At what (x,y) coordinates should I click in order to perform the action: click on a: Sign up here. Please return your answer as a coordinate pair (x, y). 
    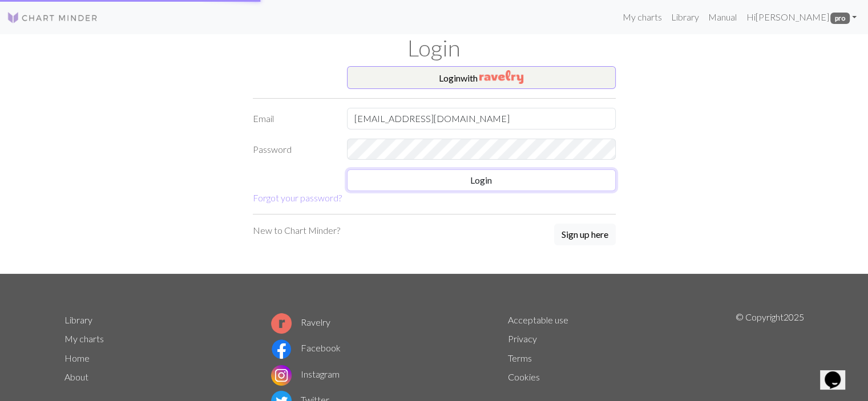
    Looking at the image, I should click on (585, 235).